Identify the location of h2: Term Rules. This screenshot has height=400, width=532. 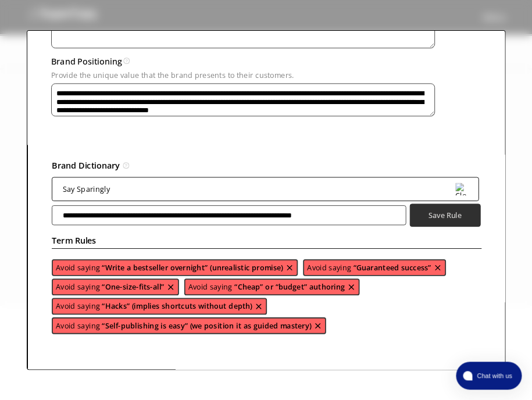
(74, 240).